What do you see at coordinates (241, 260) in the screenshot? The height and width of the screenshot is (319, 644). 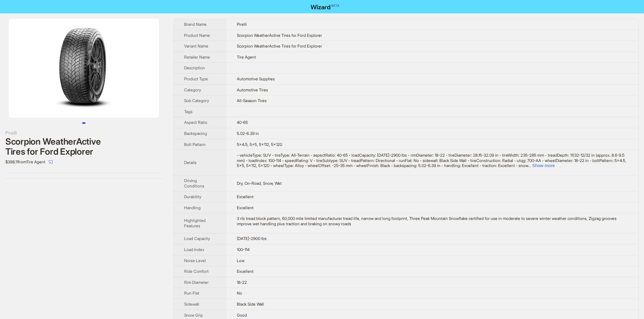 I see `span: Low` at bounding box center [241, 260].